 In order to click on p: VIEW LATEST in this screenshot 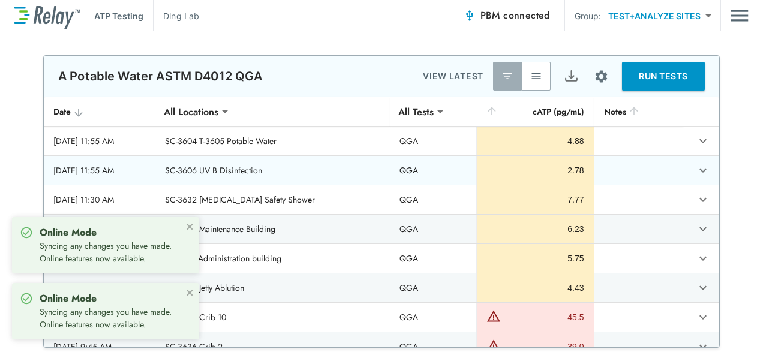, I will do `click(453, 76)`.